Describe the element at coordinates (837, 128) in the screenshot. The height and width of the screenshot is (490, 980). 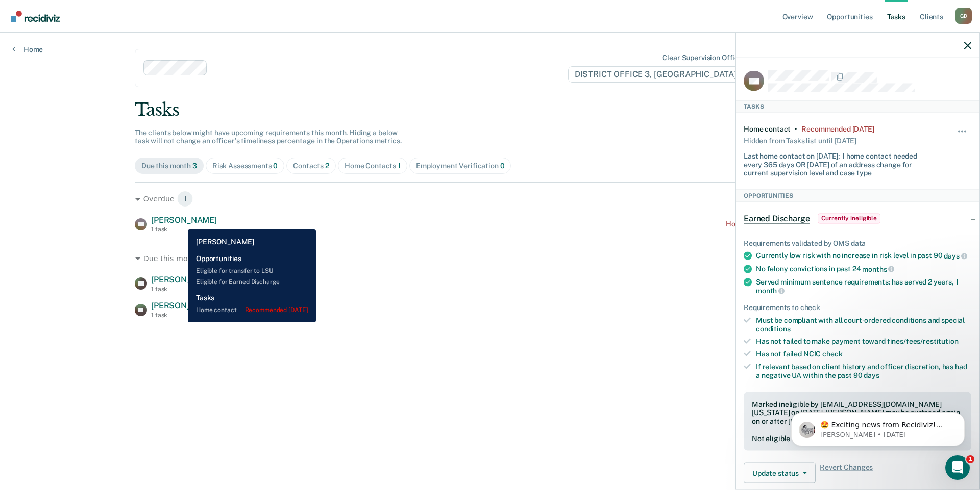
I see `div: Recommended 5 months ago` at that location.